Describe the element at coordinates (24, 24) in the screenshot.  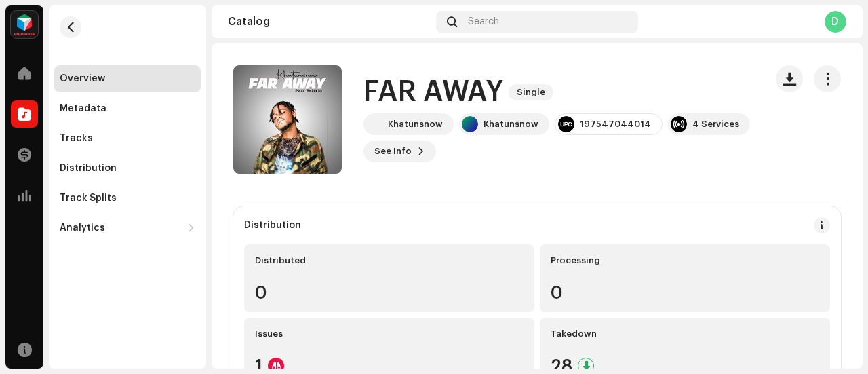
I see `img: feab3aad-9b62-475c-8caf-26f15a9573ee` at that location.